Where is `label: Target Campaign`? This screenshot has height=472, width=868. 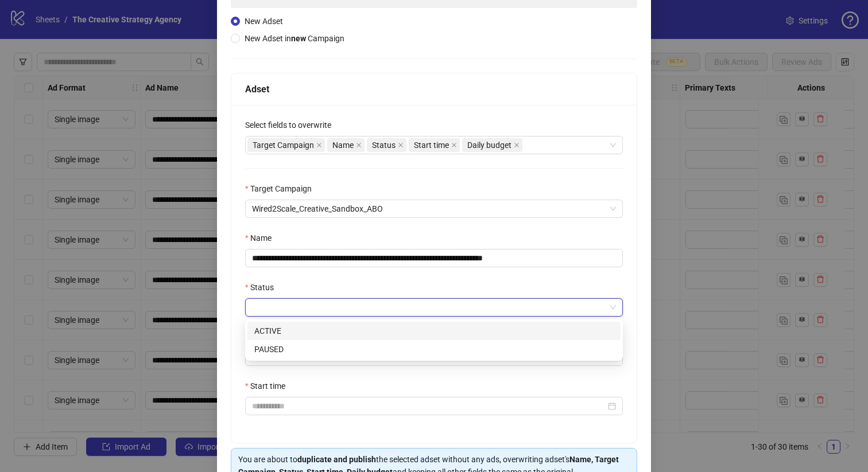
label: Target Campaign is located at coordinates (282, 189).